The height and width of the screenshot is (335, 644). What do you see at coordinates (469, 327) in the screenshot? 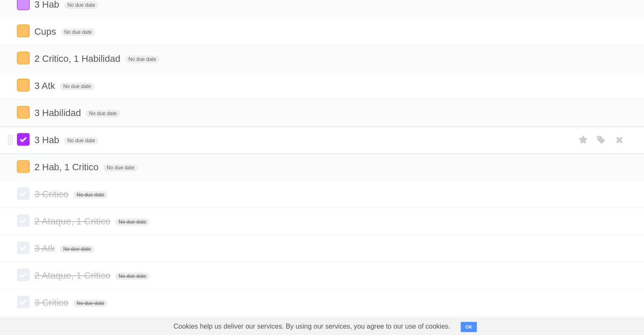
I see `button: OK` at bounding box center [469, 327].